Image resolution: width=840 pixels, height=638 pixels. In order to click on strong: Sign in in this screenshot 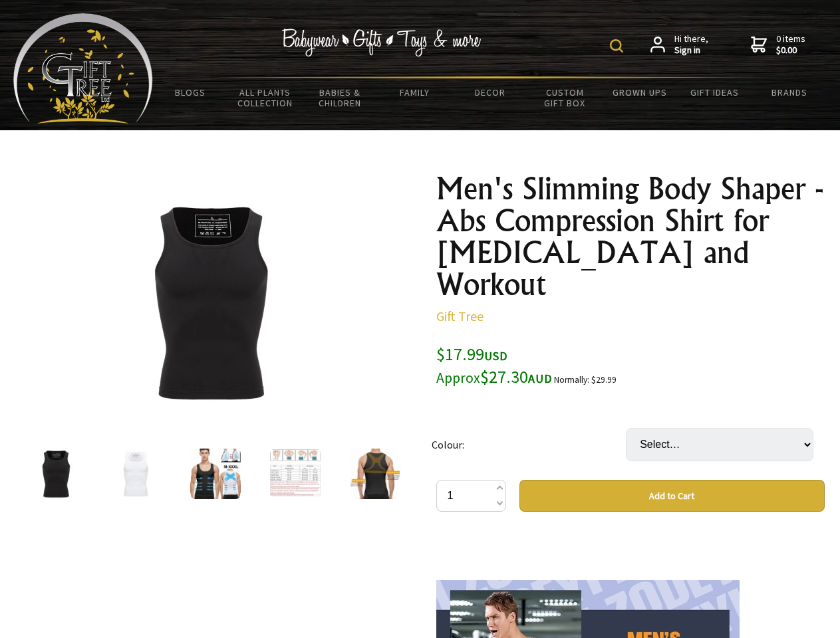, I will do `click(691, 50)`.